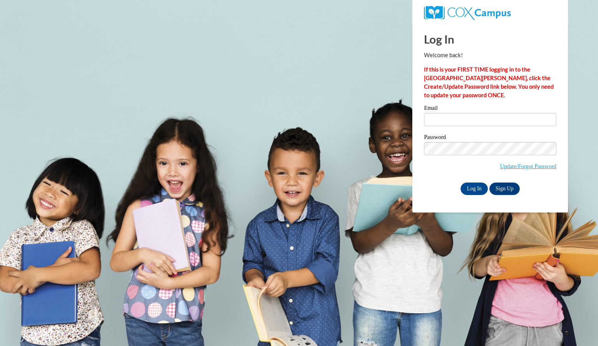  What do you see at coordinates (490, 55) in the screenshot?
I see `p: Welcome back!` at bounding box center [490, 55].